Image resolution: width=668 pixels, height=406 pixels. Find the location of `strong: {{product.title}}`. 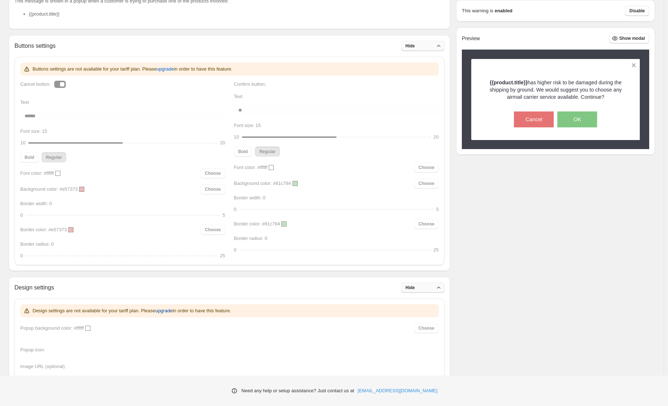

strong: {{product.title}} is located at coordinates (509, 82).